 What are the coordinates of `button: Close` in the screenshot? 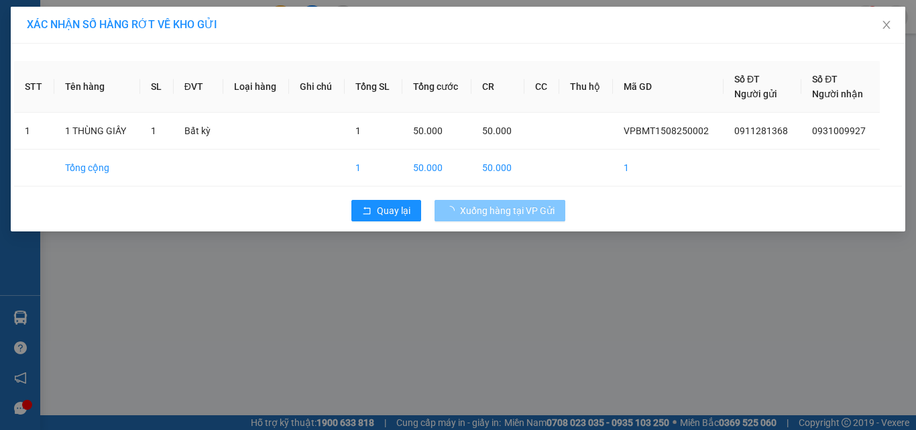 It's located at (886, 25).